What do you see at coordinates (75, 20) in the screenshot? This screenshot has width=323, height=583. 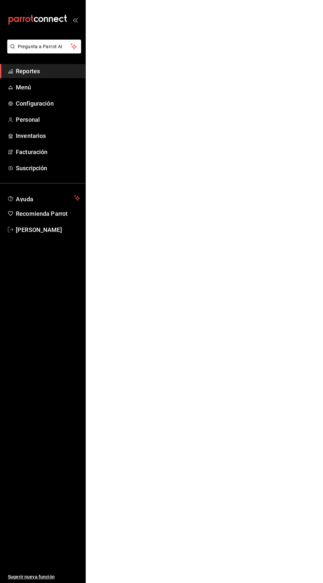 I see `button: open_drawer_menu` at bounding box center [75, 20].